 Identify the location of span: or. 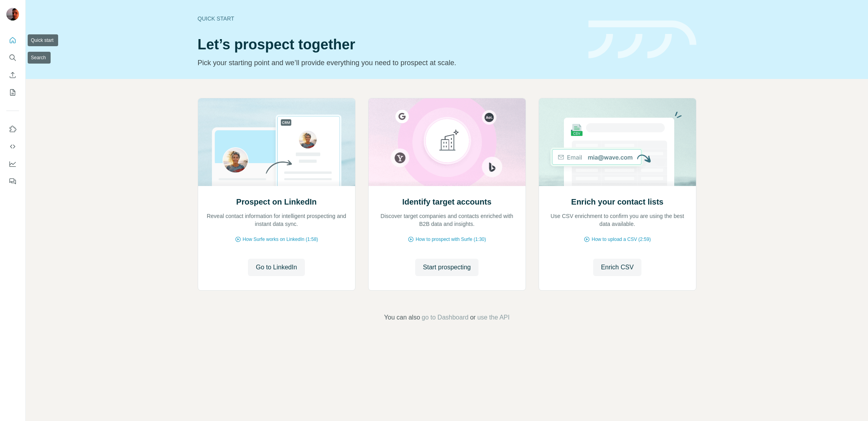
(473, 318).